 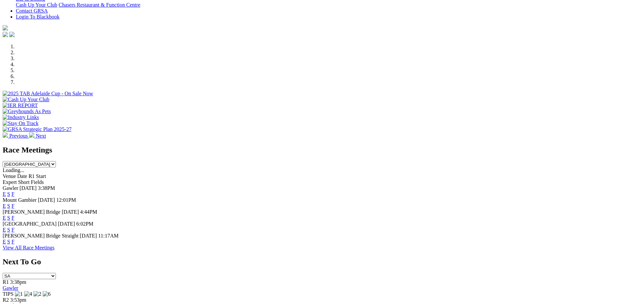 I want to click on span: Expert, so click(x=10, y=182).